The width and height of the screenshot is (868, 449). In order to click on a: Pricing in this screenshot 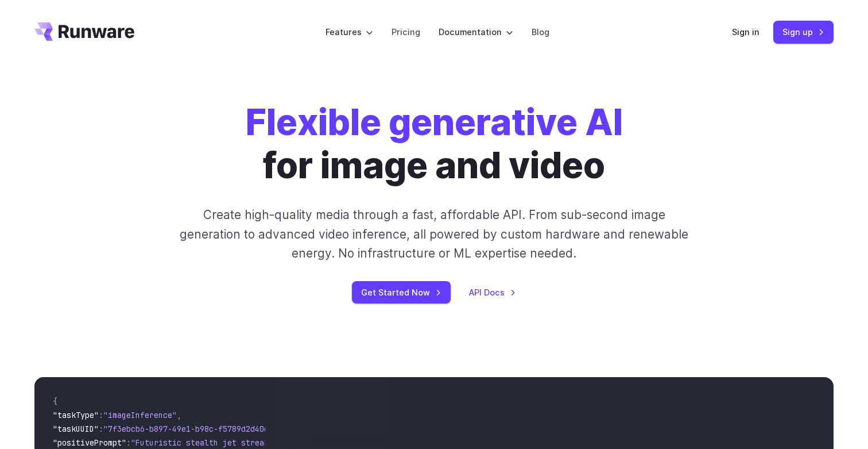, I will do `click(406, 32)`.